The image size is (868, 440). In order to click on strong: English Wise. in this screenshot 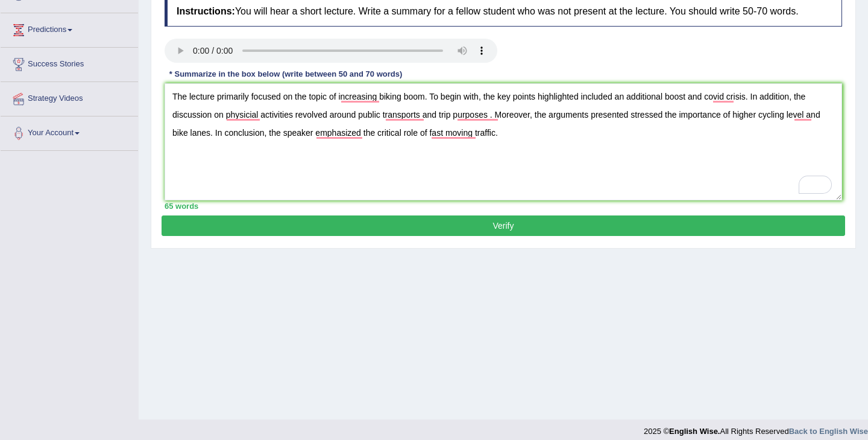, I will do `click(694, 431)`.